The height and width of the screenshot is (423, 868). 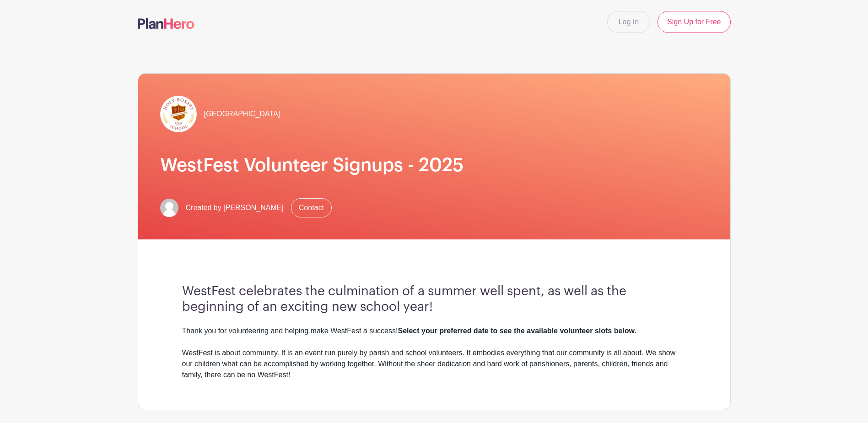 What do you see at coordinates (178, 114) in the screenshot?
I see `img: hr-logo-circle.png` at bounding box center [178, 114].